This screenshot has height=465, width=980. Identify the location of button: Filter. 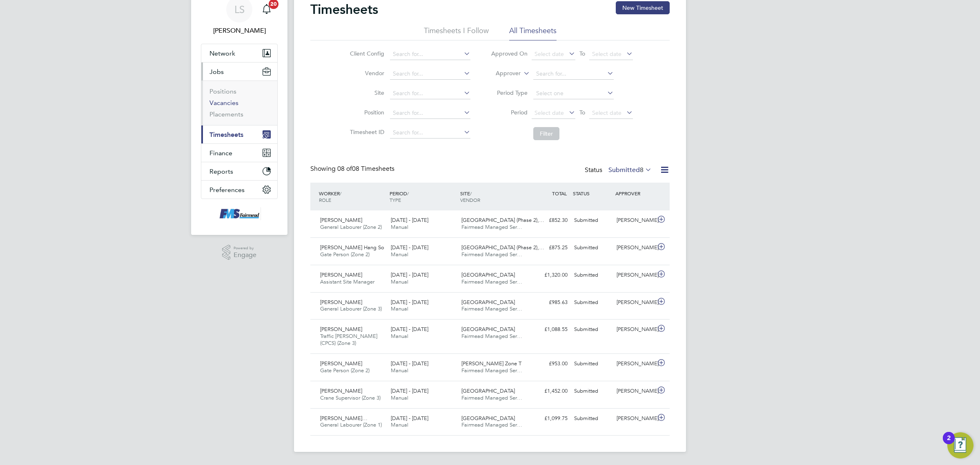
(546, 133).